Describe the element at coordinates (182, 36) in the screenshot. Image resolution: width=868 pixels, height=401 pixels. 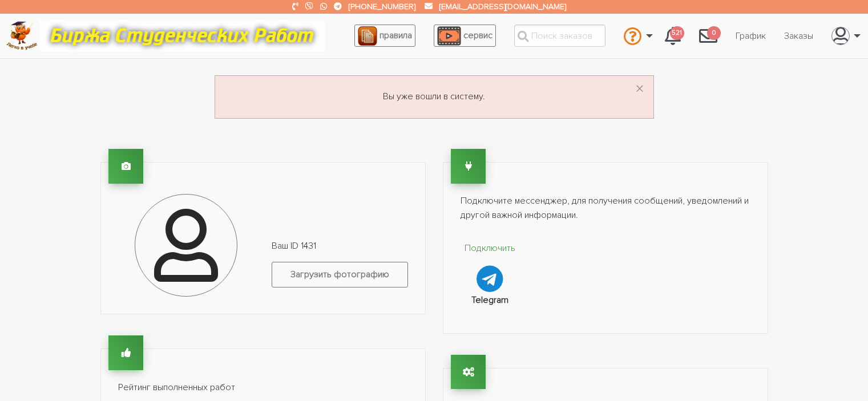
I see `img: motto-12e01f5a76059d5f6a28199ef077b1f78e012cfde436ab5cf1d4517935686d32.gif` at that location.